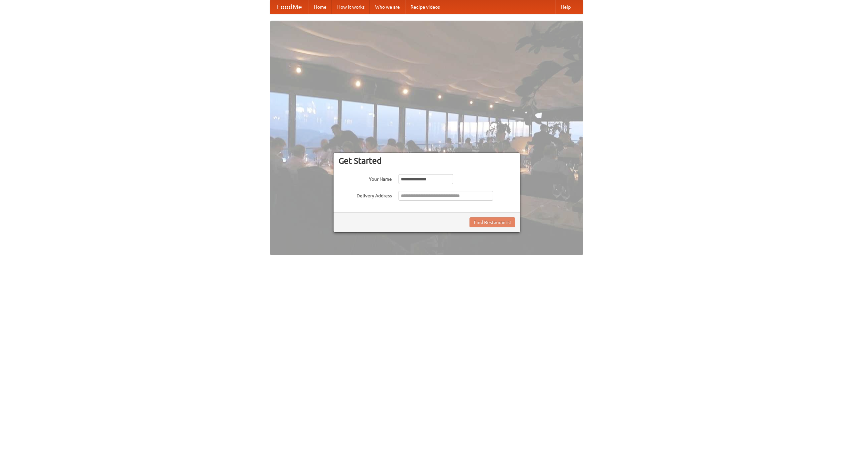 This screenshot has height=471, width=853. Describe the element at coordinates (320, 7) in the screenshot. I see `a: Home` at that location.